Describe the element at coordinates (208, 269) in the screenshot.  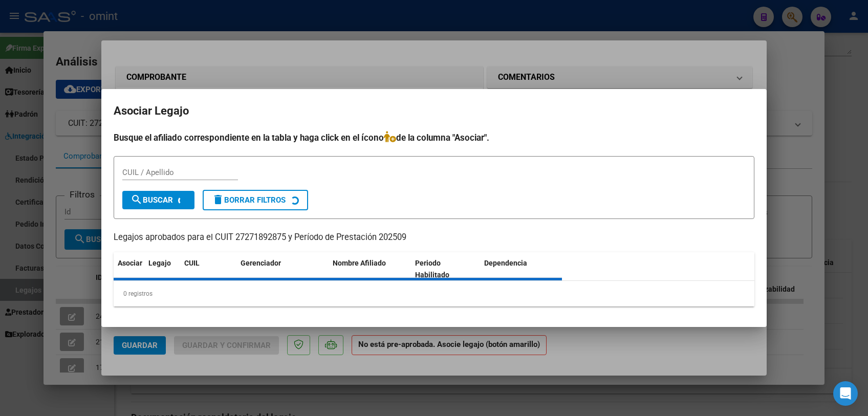
I see `datatable-header-cell: CUIL` at that location.